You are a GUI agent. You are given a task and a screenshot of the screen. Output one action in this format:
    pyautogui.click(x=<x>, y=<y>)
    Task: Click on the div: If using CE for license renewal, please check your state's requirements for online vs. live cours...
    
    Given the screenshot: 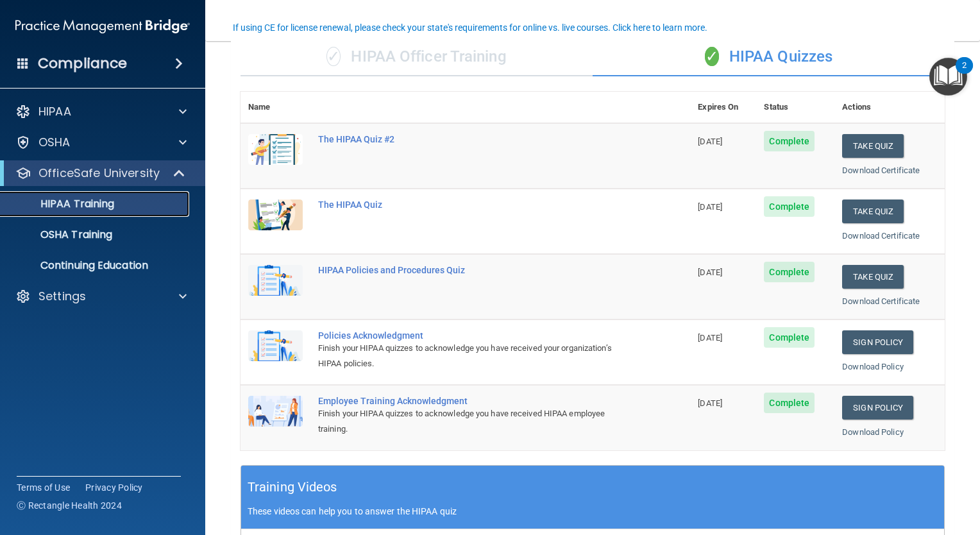 What is the action you would take?
    pyautogui.click(x=470, y=28)
    